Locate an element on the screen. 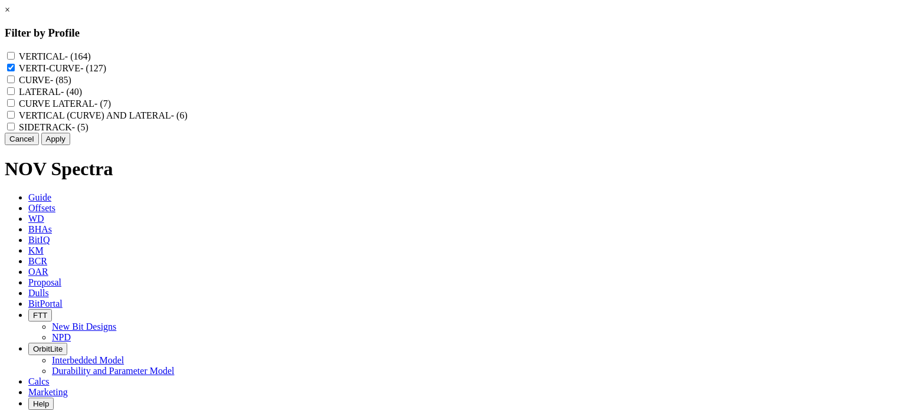  span: - (85) is located at coordinates (61, 80).